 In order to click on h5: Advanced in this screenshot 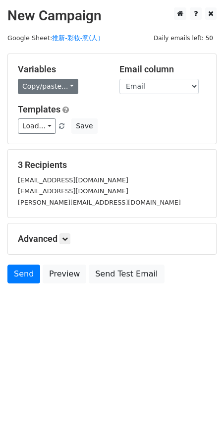, I will do `click(112, 239)`.